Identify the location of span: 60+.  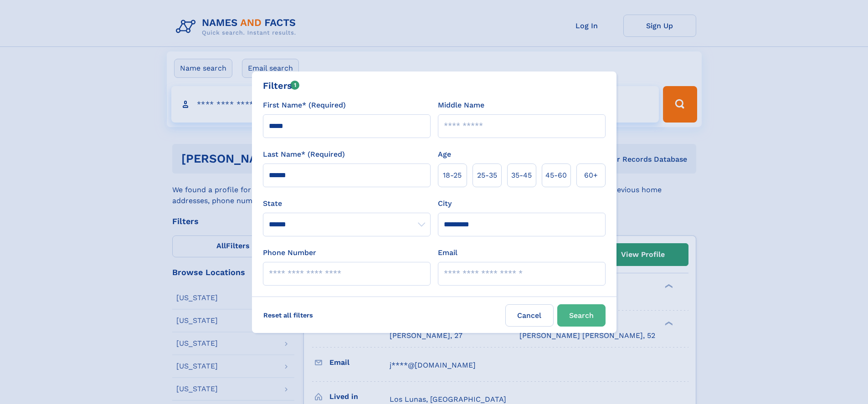
(591, 176).